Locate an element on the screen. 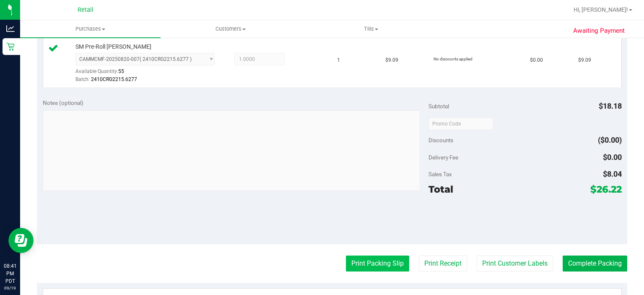 The width and height of the screenshot is (644, 295). button: Print Packing Slip is located at coordinates (377, 264).